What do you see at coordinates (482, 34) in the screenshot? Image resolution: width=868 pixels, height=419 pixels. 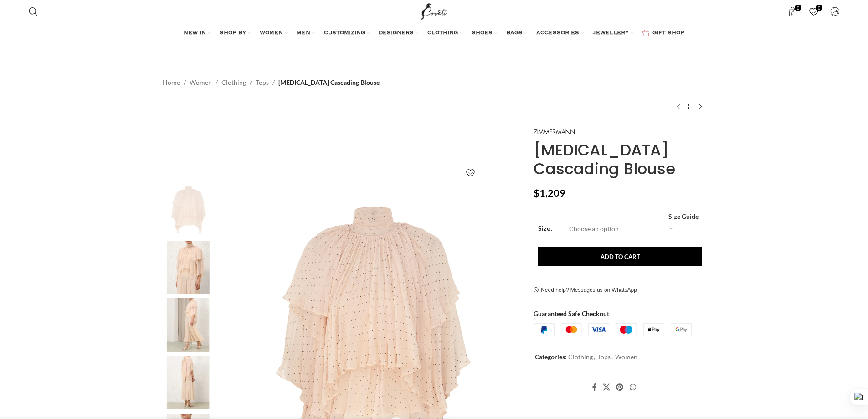 I see `span: SHOES` at bounding box center [482, 34].